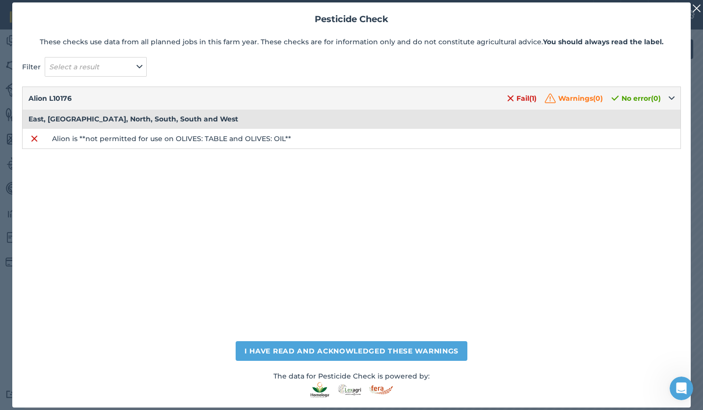 The image size is (703, 410). I want to click on div: Did this answer your question?, so click(169, 304).